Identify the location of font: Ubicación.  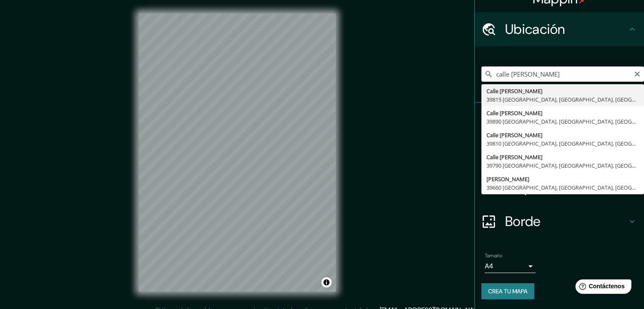
(535, 29).